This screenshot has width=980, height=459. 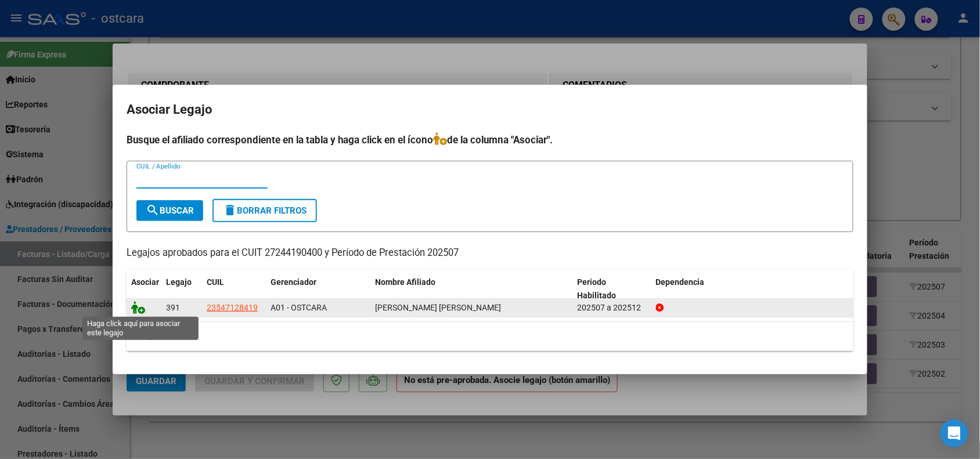 I want to click on button: Buscar, so click(x=169, y=210).